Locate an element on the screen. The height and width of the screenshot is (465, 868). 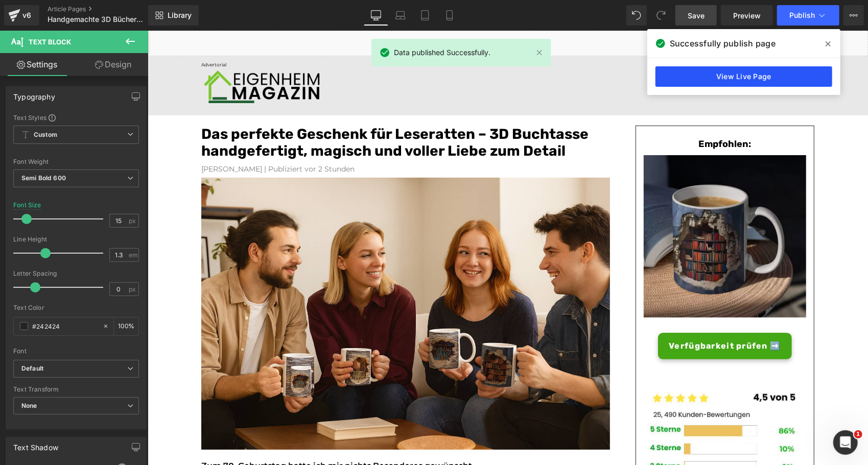
div: Font Size is located at coordinates (28, 205).